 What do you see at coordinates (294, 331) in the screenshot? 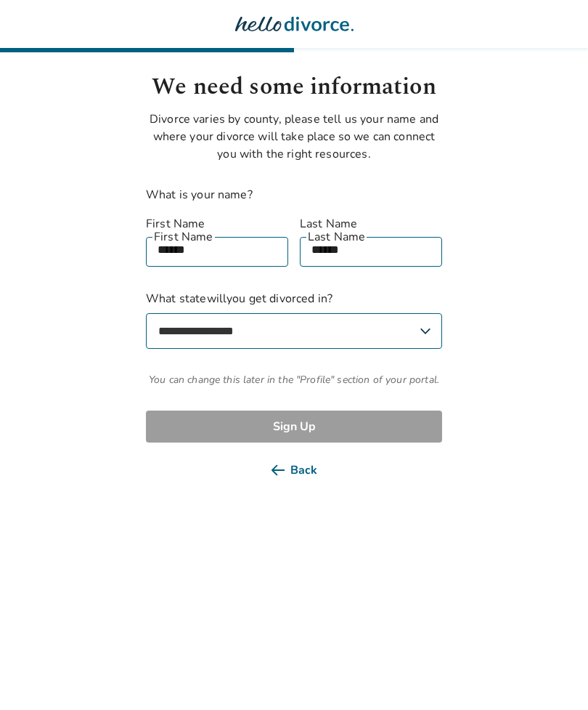
I see `select: What statewillyou get divorced in?` at bounding box center [294, 331].